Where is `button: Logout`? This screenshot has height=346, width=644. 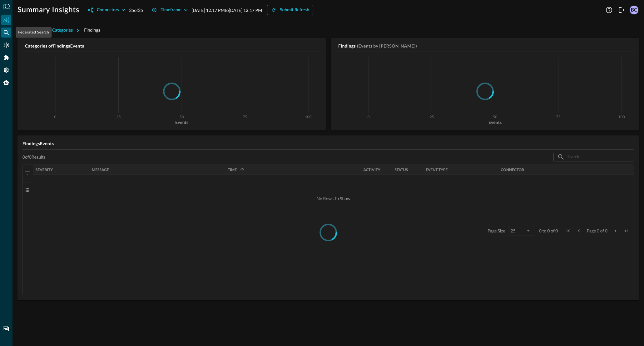 button: Logout is located at coordinates (621, 10).